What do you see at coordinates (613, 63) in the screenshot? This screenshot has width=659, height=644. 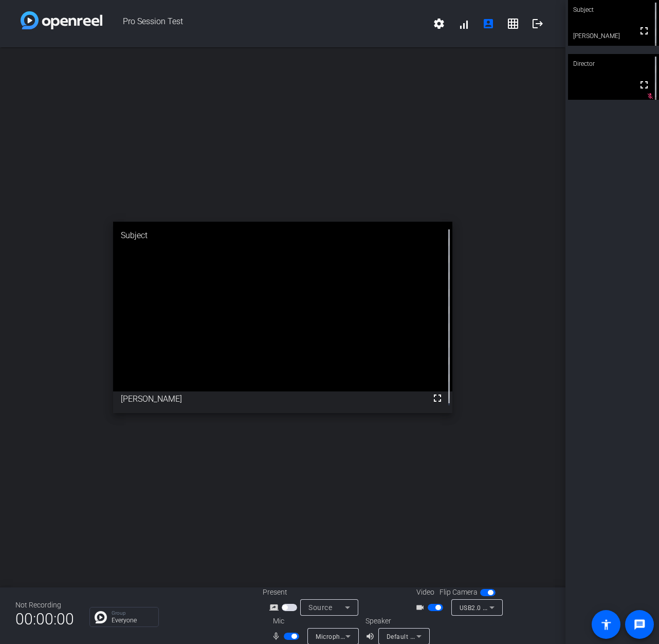 I see `div: Director` at bounding box center [613, 63].